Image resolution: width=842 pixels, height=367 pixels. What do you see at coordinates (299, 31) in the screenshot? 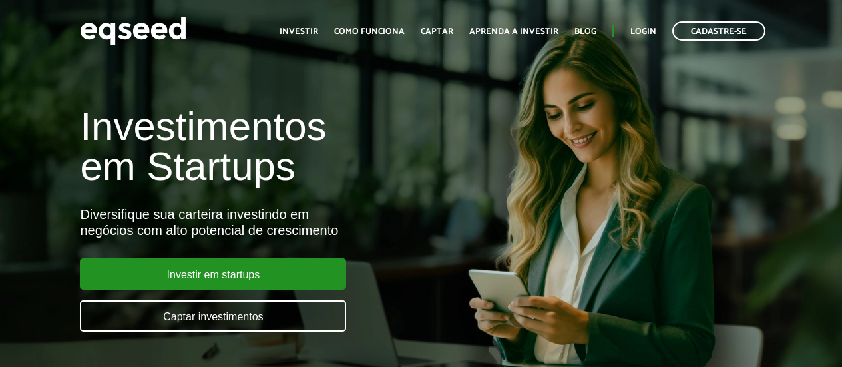
I see `a: Investir` at bounding box center [299, 31].